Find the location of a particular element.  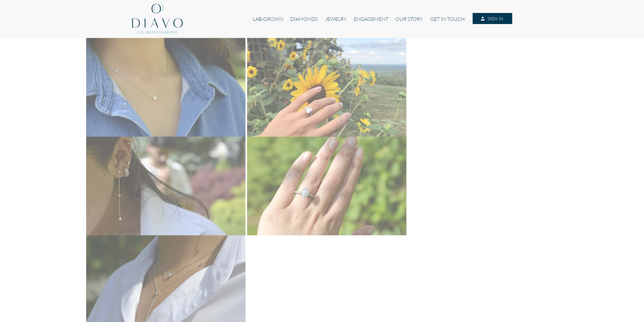

img: Diavo Lab-grown diamond ring is located at coordinates (327, 88).